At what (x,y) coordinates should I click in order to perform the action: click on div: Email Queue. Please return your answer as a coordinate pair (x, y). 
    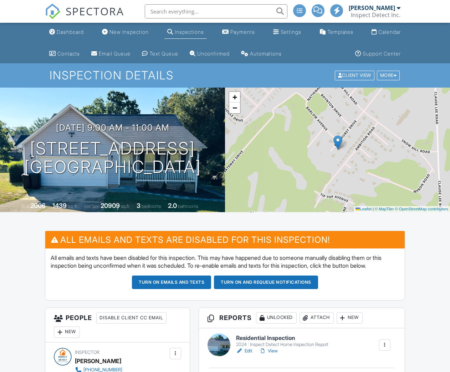
    Looking at the image, I should click on (114, 53).